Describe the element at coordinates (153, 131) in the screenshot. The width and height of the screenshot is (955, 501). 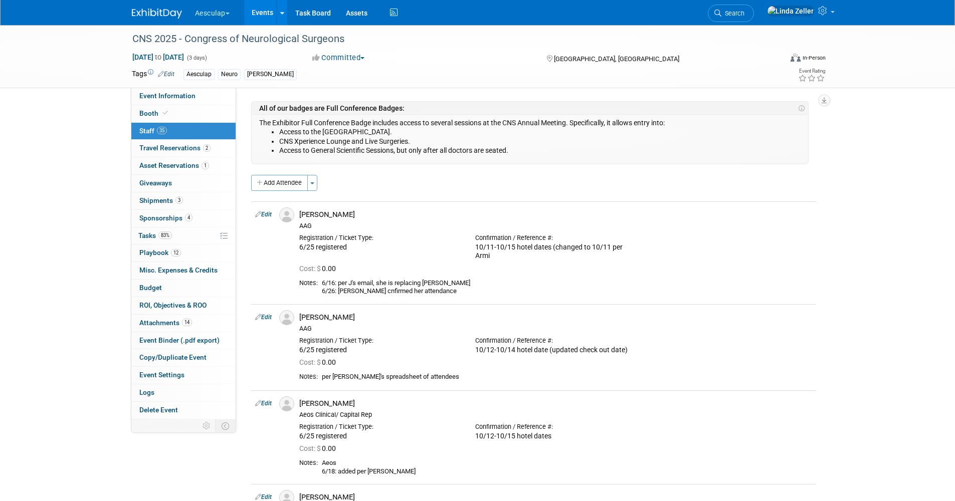
I see `span: Staff` at that location.